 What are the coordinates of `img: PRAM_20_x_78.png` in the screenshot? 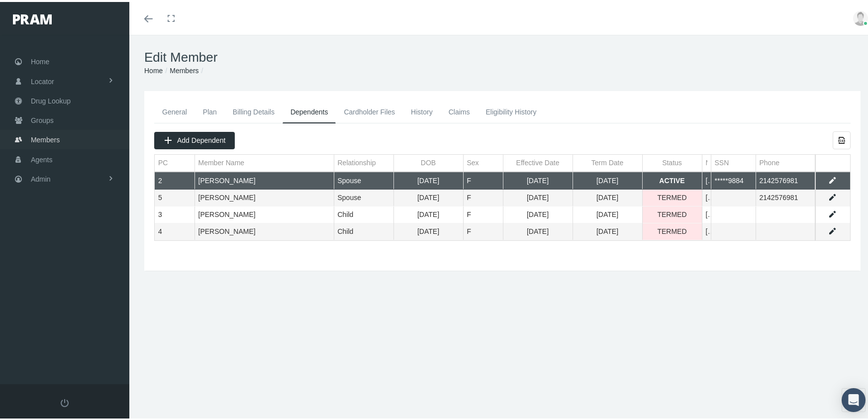 It's located at (32, 18).